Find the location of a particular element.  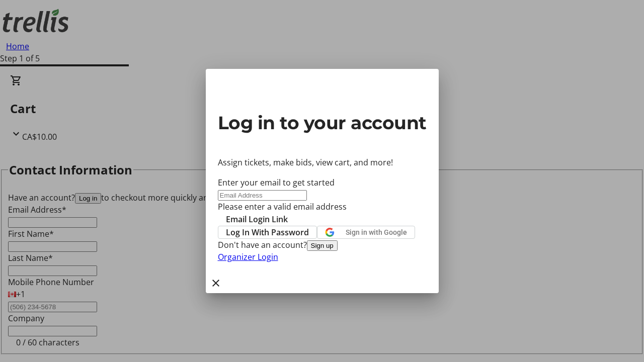

span: Email Login Link is located at coordinates (256, 219).